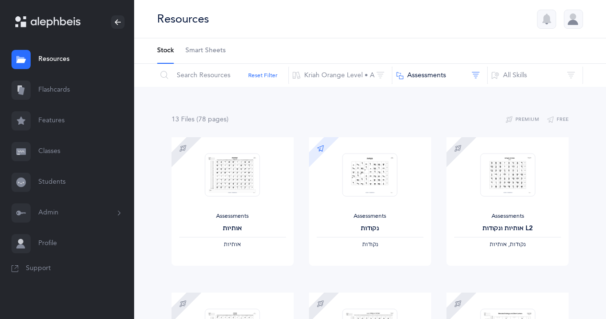 The image size is (606, 319). I want to click on span: Support, so click(38, 268).